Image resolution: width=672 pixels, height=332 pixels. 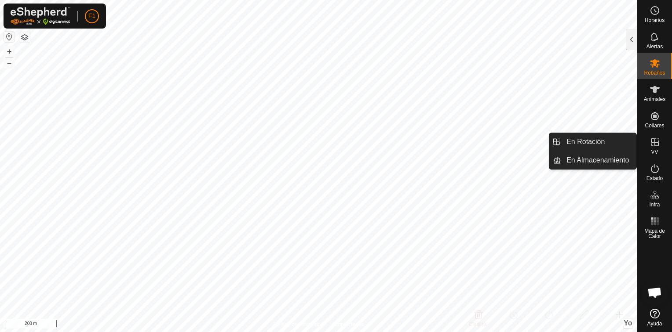 I want to click on a: Chat abierto, so click(x=655, y=293).